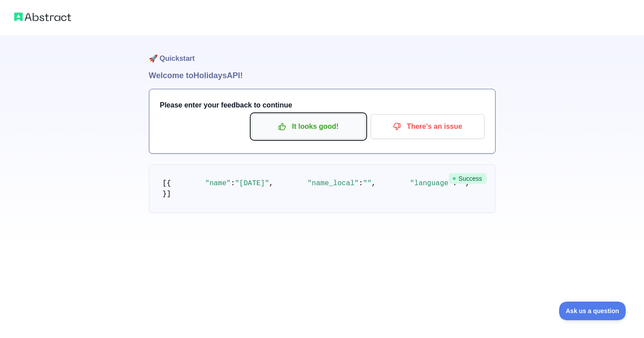 This screenshot has height=338, width=644. What do you see at coordinates (431, 184) in the screenshot?
I see `span: "language"` at bounding box center [431, 184].